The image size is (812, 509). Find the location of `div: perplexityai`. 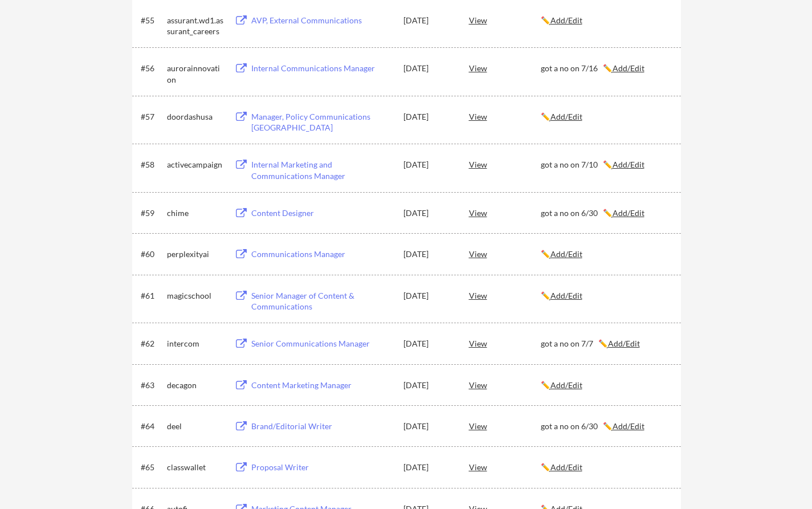

div: perplexityai is located at coordinates (196, 254).